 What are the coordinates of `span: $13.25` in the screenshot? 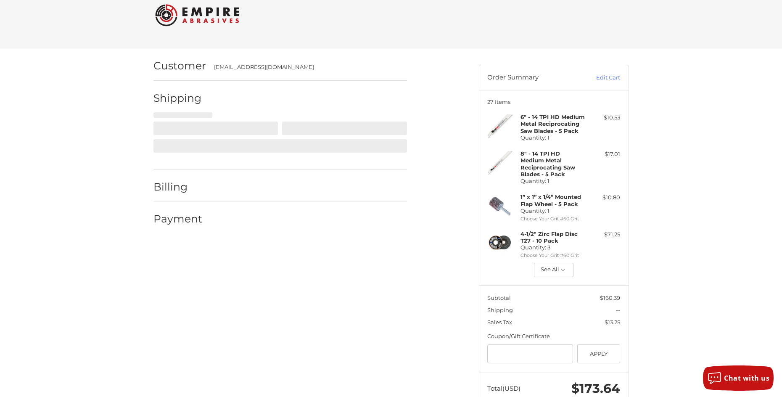 It's located at (612, 322).